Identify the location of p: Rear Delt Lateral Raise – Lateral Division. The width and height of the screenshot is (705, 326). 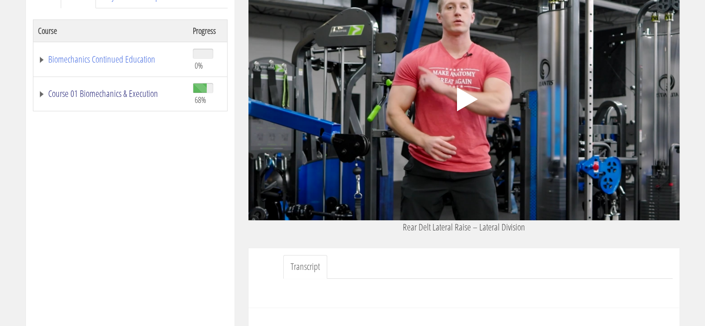
(464, 227).